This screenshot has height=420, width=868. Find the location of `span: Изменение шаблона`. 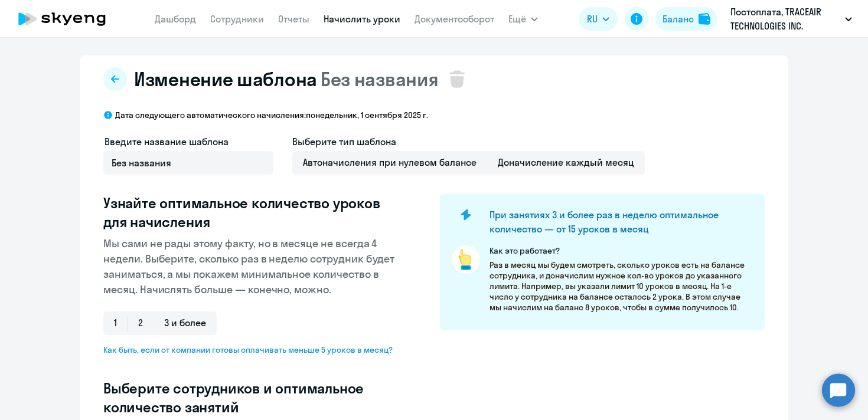

span: Изменение шаблона is located at coordinates (225, 79).